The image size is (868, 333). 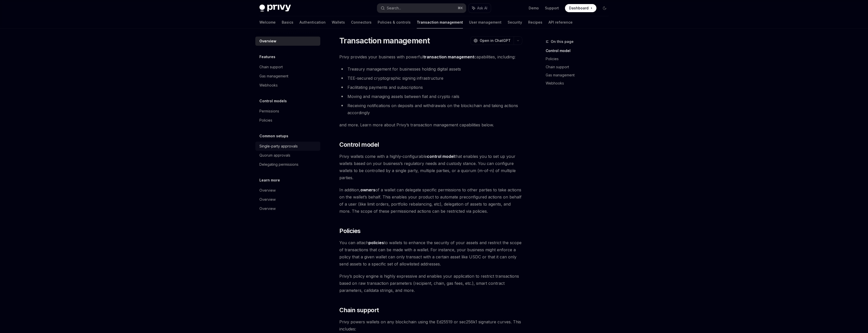 What do you see at coordinates (268, 86) in the screenshot?
I see `div: Webhooks` at bounding box center [268, 86].